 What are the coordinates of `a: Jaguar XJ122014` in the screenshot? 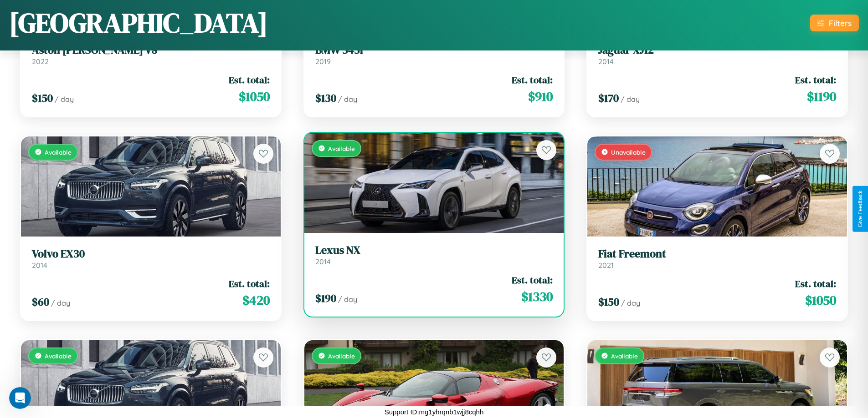 It's located at (717, 55).